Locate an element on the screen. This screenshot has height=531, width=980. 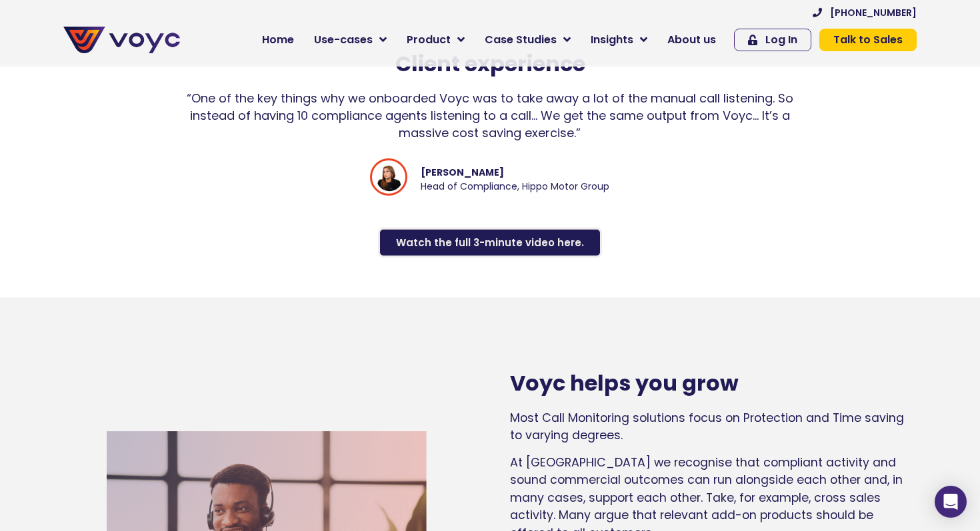
span: Head of Compliance, Hippo Motor Group is located at coordinates (515, 187).